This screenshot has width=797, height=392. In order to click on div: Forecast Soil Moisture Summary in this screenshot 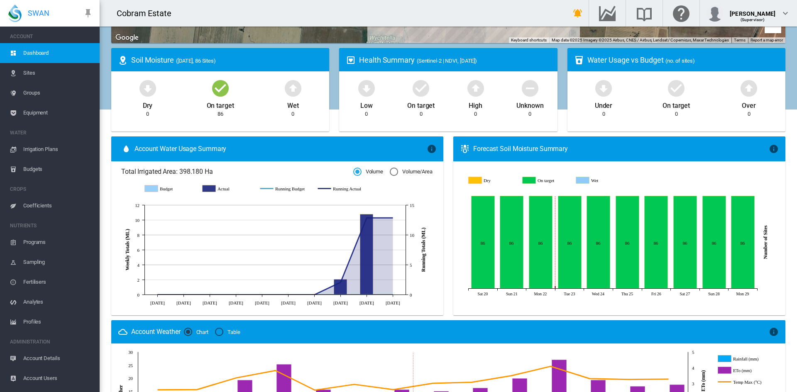, I will do `click(621, 149)`.